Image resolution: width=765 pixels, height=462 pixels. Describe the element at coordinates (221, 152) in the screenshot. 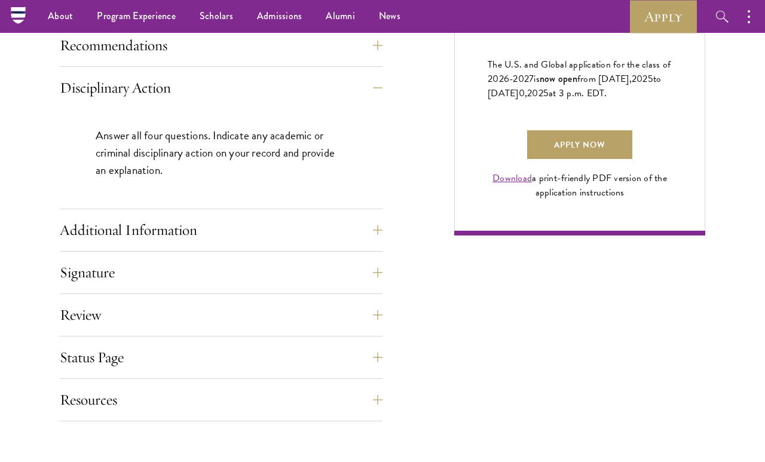

I see `p: Answer all four questions. Indicate any academic or criminal disciplinary action on your record a...` at that location.